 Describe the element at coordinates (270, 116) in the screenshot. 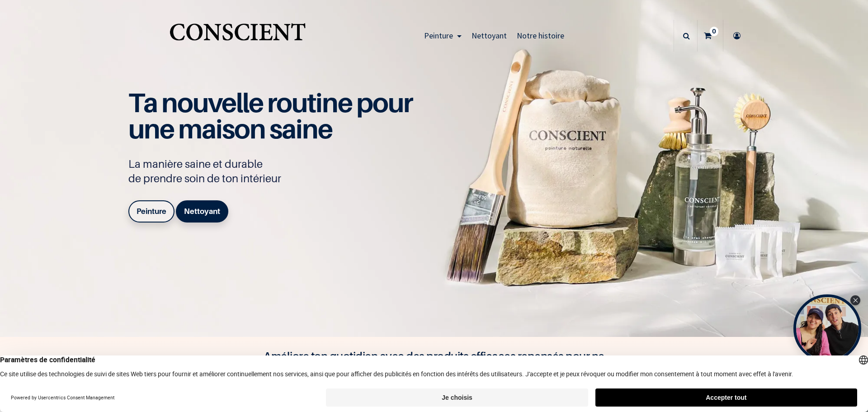

I see `span: Ta nouvelle routine pour une maison saine` at that location.